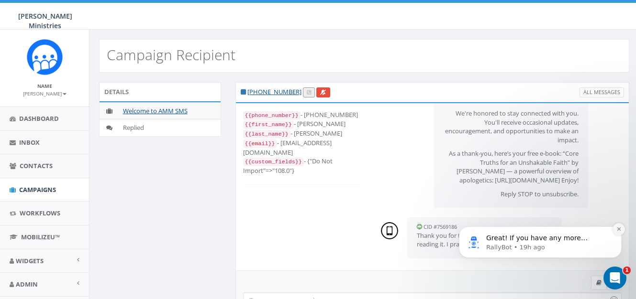  I want to click on span: Campaigns, so click(37, 190).